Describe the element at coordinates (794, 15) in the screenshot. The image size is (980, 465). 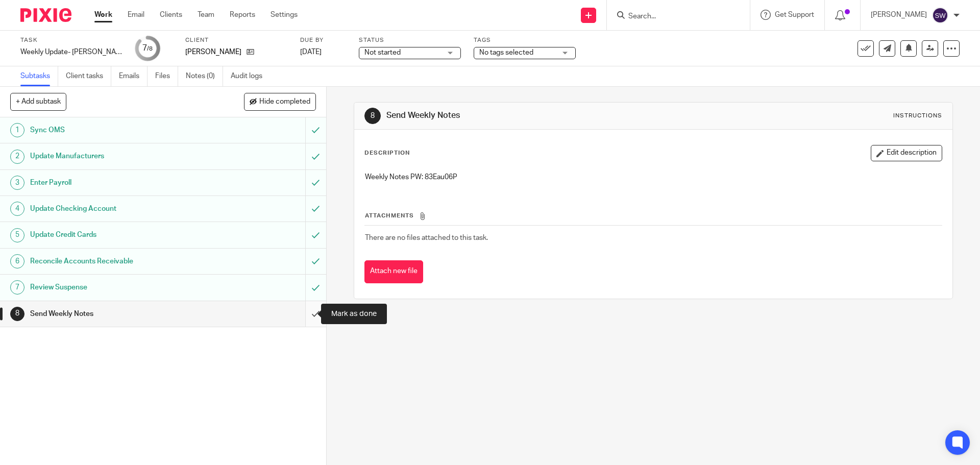
I see `span: Get Support` at that location.